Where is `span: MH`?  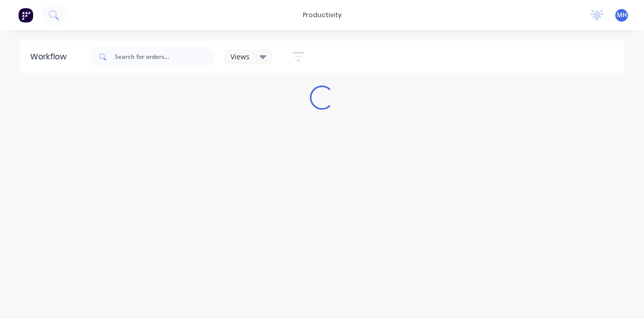
span: MH is located at coordinates (622, 15).